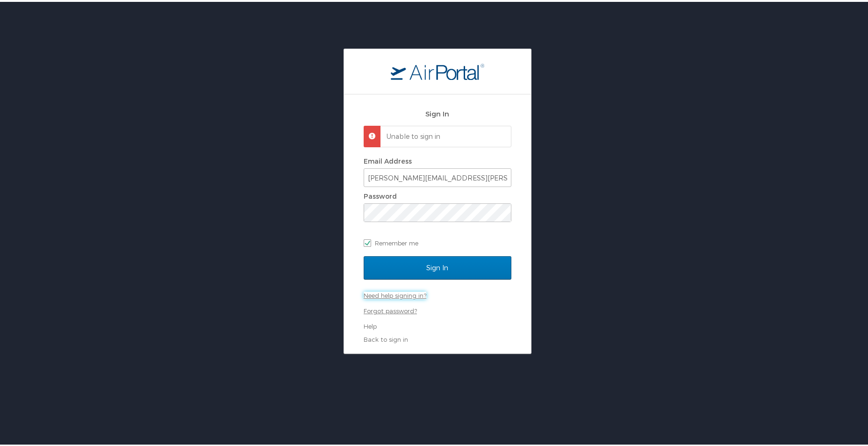 The image size is (868, 446). I want to click on h2: Sign In, so click(437, 112).